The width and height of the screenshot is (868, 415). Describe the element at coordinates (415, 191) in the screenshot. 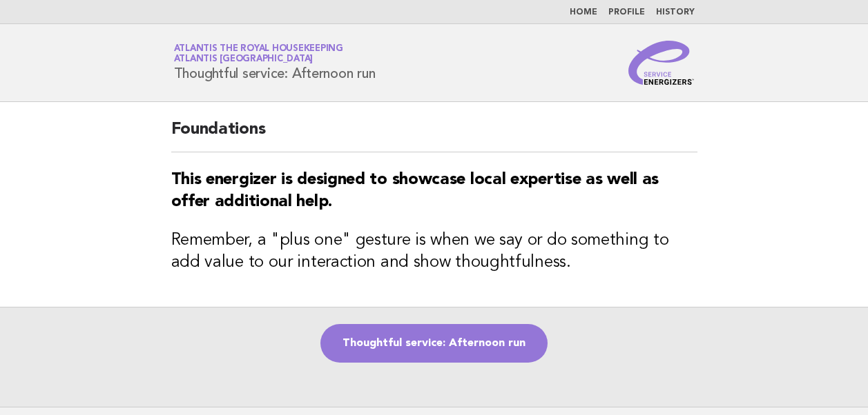

I see `strong: This energizer is designed to showcase local expertise as well as offer additional help.` at that location.